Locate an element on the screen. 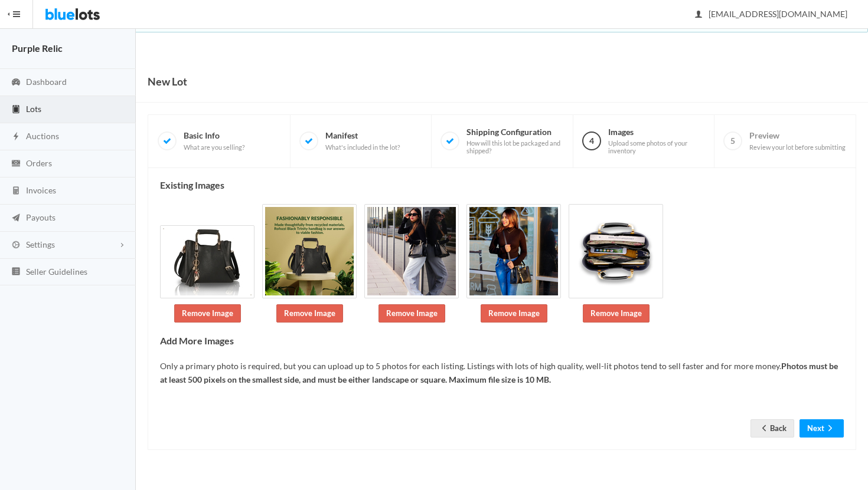 This screenshot has width=868, height=490. span: Basic Info is located at coordinates (213, 141).